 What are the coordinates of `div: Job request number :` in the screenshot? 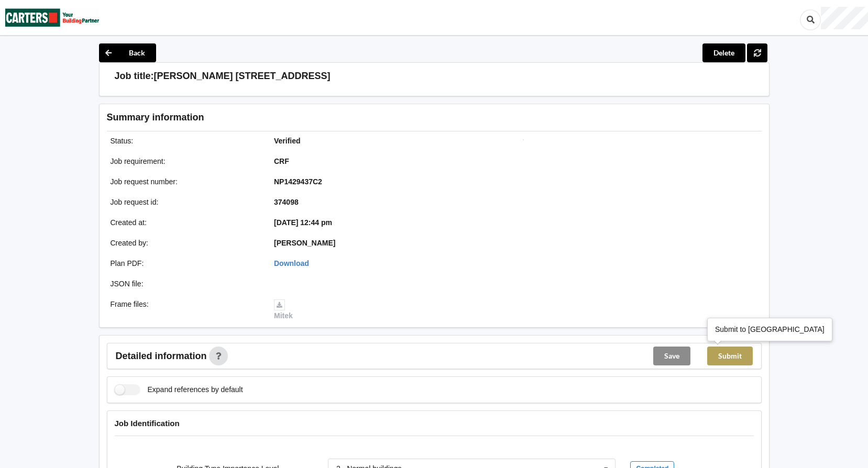 It's located at (185, 182).